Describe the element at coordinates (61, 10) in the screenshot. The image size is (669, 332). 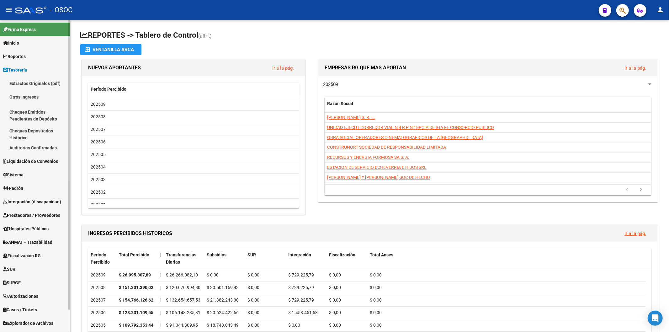
I see `span: - OSOC` at that location.